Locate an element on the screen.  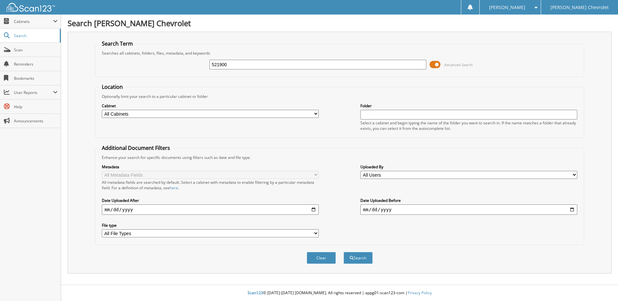
button: Clear is located at coordinates (321, 258).